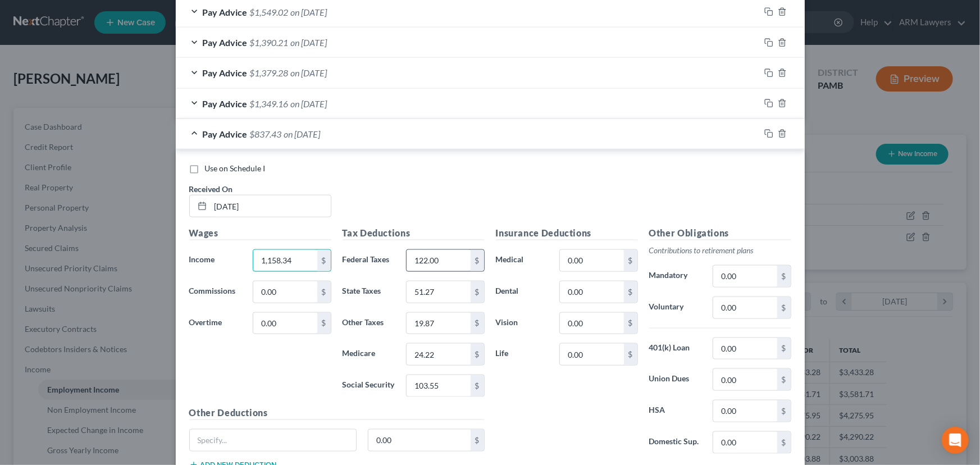 The image size is (980, 465). I want to click on span: Use on Schedule I, so click(235, 168).